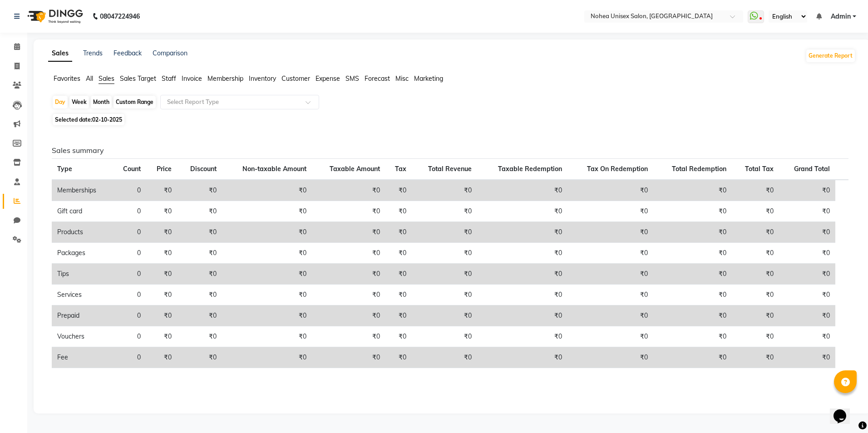 The height and width of the screenshot is (433, 868). What do you see at coordinates (759, 169) in the screenshot?
I see `span: Total Tax` at bounding box center [759, 169].